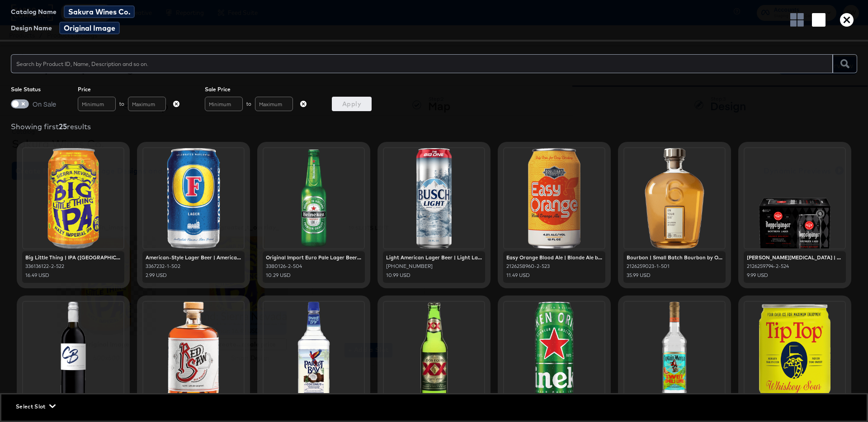 The height and width of the screenshot is (422, 868). What do you see at coordinates (794, 275) in the screenshot?
I see `div: 9.99 USD` at bounding box center [794, 275].